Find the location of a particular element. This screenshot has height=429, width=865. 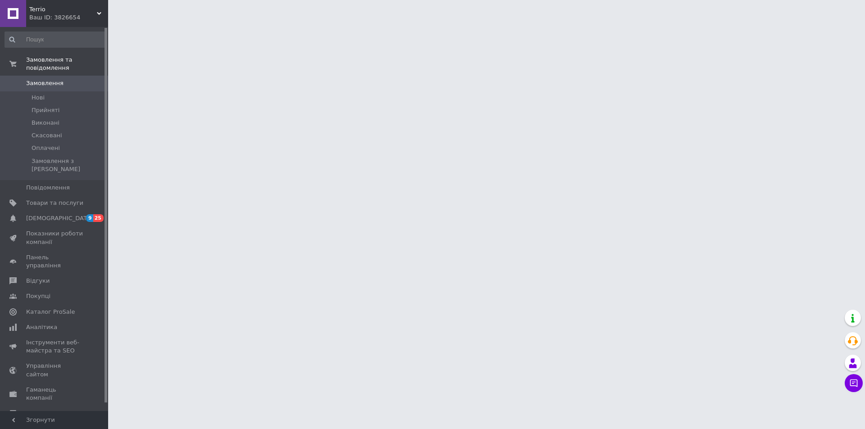

span: Аналітика is located at coordinates (41, 328).